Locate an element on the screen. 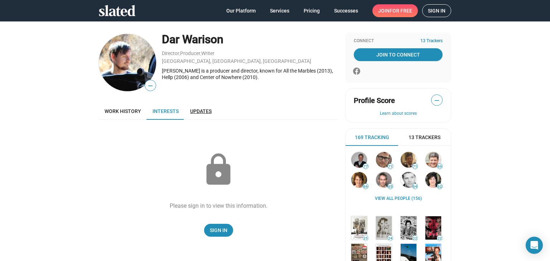 This screenshot has height=261, width=550. a: Services is located at coordinates (280, 11).